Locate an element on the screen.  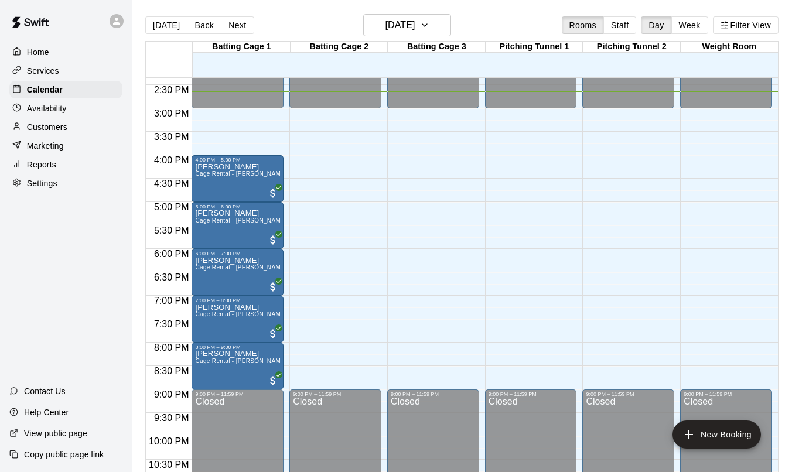
div: 6:00 PM – 7:00 PM: Jimmy Zuniga is located at coordinates (237, 272).